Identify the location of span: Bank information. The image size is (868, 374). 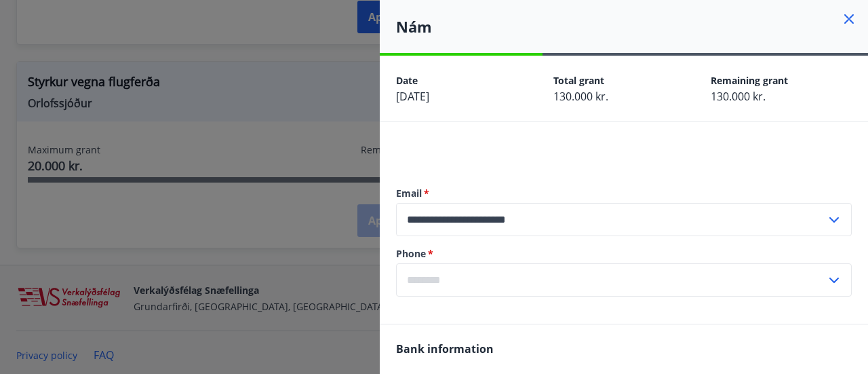
(445, 349).